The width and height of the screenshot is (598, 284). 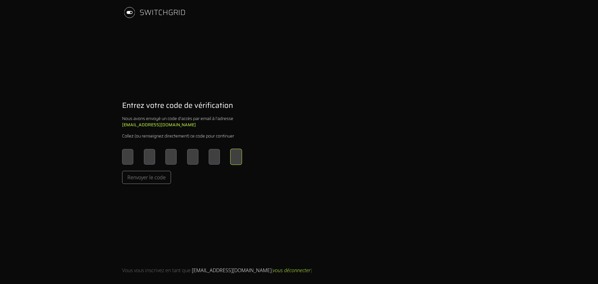 What do you see at coordinates (146, 177) in the screenshot?
I see `button: Renvoyer le code` at bounding box center [146, 177].